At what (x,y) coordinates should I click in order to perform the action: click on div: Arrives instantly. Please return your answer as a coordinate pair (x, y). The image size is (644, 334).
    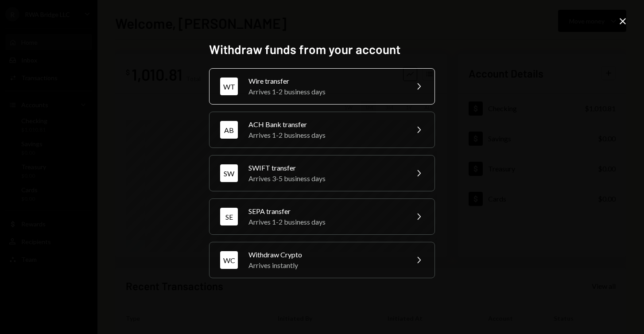
    Looking at the image, I should click on (325, 266).